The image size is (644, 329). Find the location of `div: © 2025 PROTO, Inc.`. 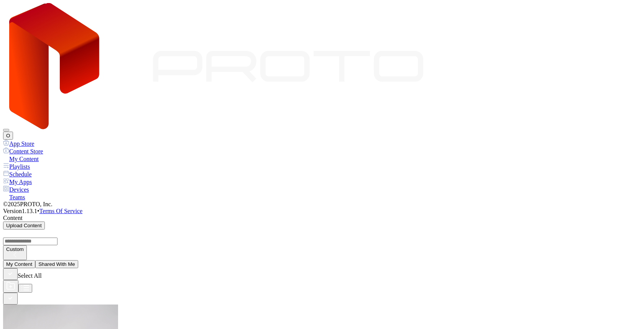

div: © 2025 PROTO, Inc. is located at coordinates (322, 205).